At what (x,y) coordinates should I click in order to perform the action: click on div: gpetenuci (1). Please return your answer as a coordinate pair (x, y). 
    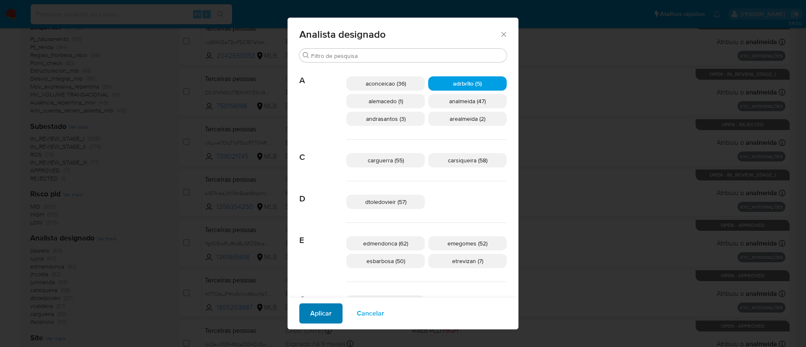
    Looking at the image, I should click on (386, 303).